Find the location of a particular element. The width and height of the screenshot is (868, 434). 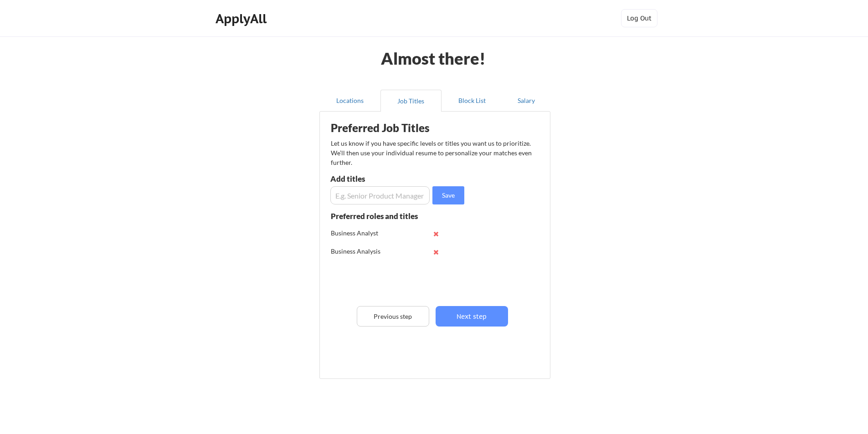

div: Business Analysis is located at coordinates (360, 251).